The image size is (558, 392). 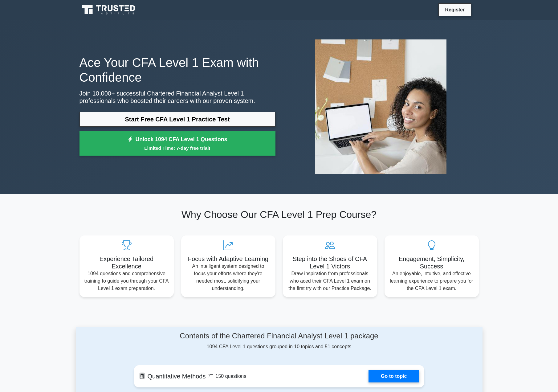 I want to click on h5: Step into the Shoes of CFA Level 1 Victors, so click(x=330, y=263).